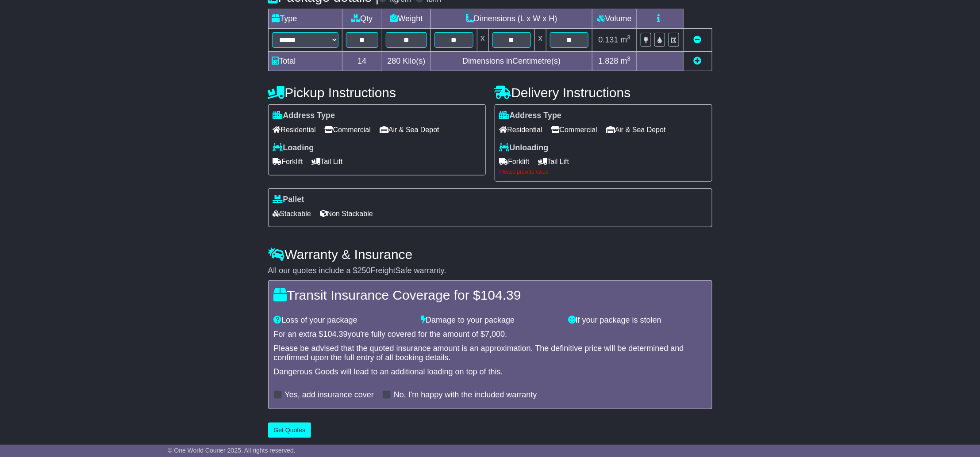  I want to click on span: 280, so click(394, 61).